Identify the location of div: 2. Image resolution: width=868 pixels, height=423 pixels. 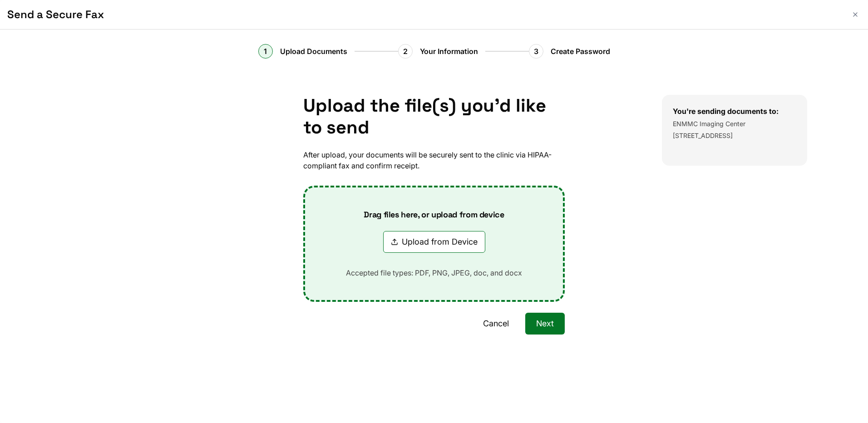
(405, 51).